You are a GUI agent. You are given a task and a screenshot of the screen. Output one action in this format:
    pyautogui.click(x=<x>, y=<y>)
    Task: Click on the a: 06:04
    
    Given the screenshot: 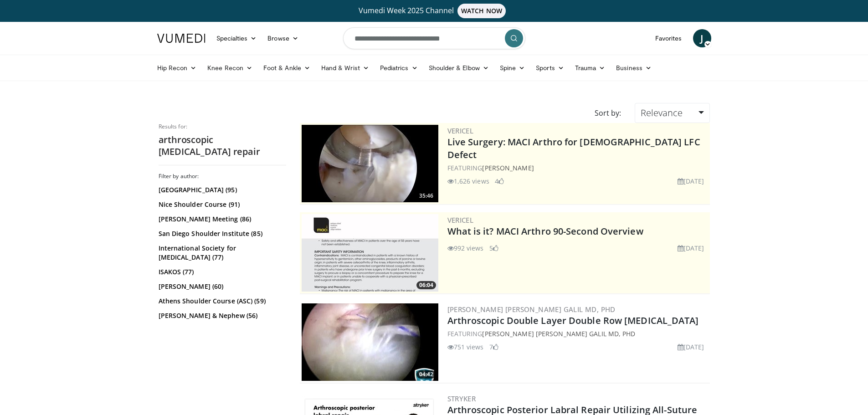 What is the action you would take?
    pyautogui.click(x=370, y=253)
    